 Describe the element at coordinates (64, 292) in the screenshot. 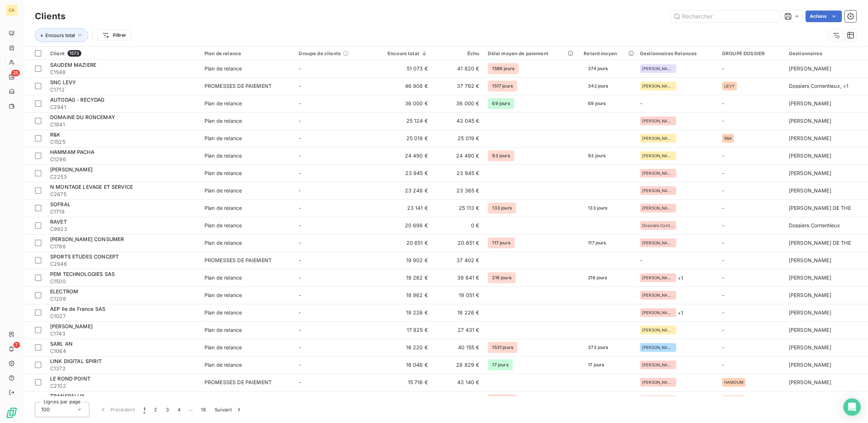

I see `span: ELECTROM` at that location.